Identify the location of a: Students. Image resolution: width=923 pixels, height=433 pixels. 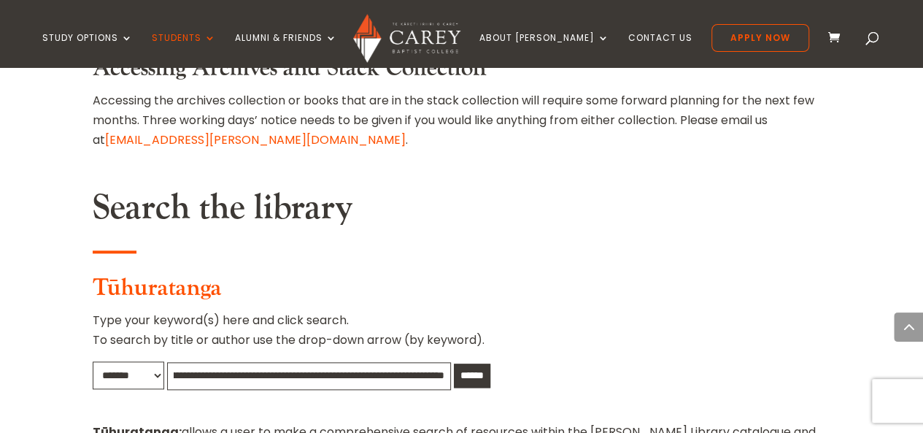
(184, 50).